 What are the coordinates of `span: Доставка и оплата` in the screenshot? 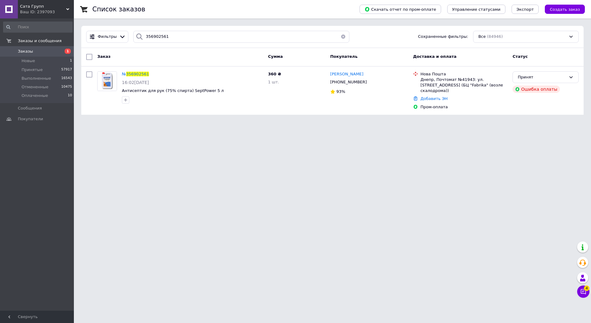 It's located at (434, 56).